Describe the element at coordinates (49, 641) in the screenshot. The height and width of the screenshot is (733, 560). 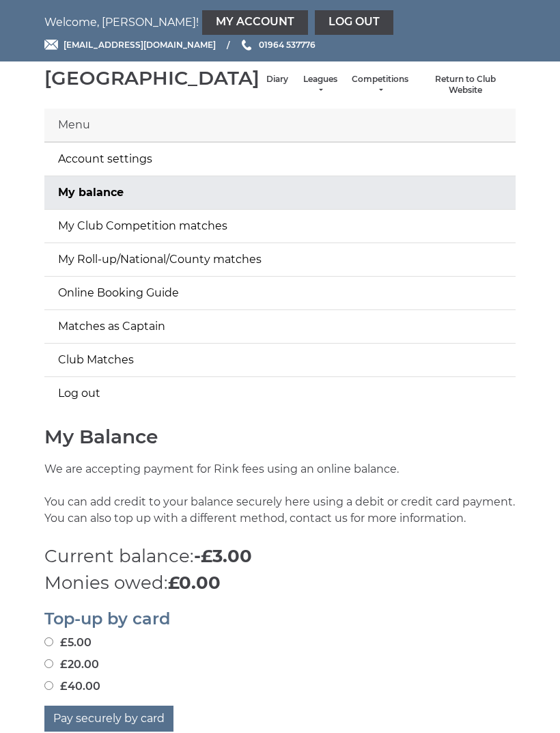
I see `input: £5.00` at that location.